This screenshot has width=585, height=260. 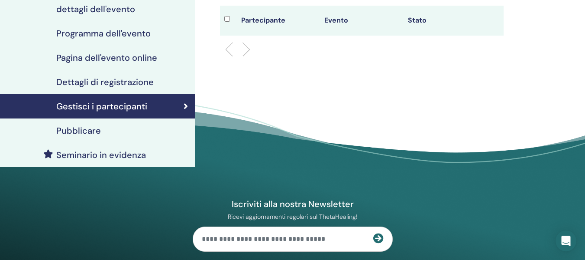 What do you see at coordinates (105, 82) in the screenshot?
I see `h4: Dettagli di registrazione` at bounding box center [105, 82].